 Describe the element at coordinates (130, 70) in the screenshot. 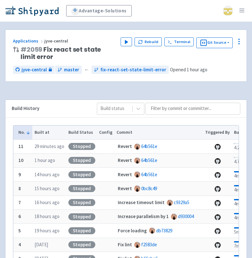

I see `a: fix-react-set-state-limit-error` at that location.